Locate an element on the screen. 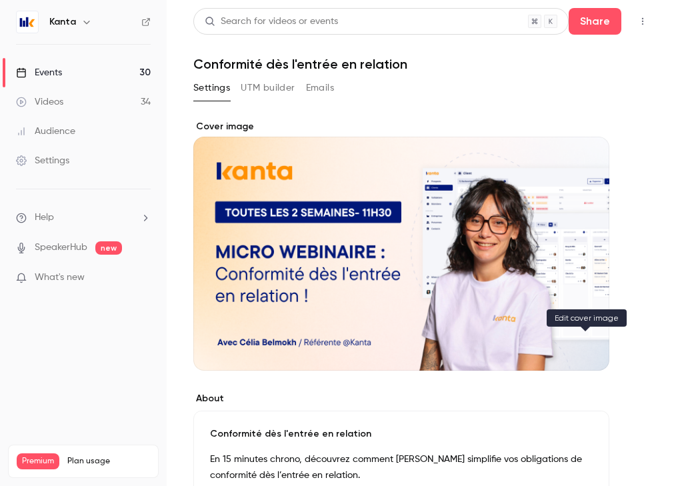  img: Kanta is located at coordinates (27, 22).